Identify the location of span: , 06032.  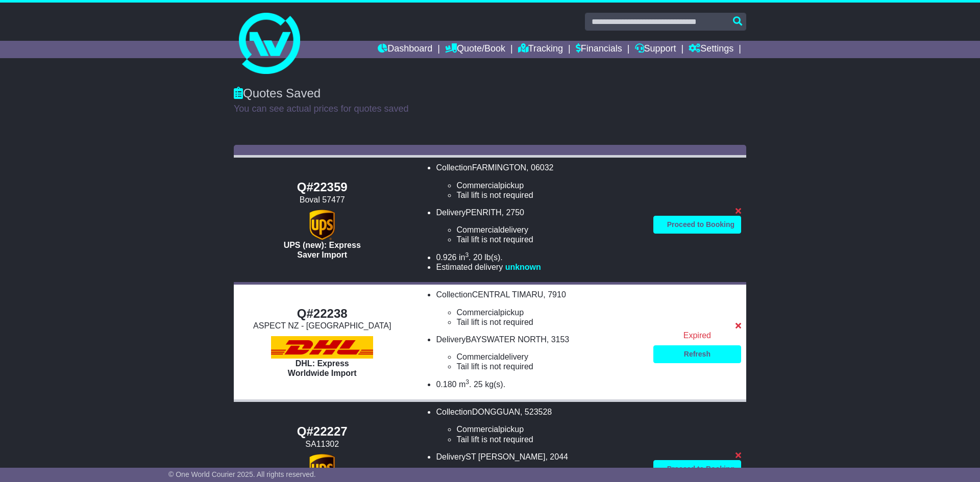
(540, 168).